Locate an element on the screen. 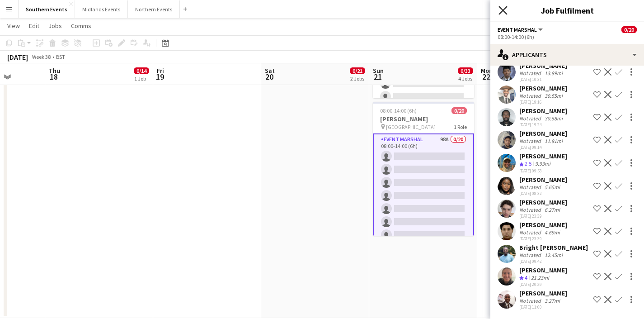 The height and width of the screenshot is (319, 644). div: 30.55mi is located at coordinates (554, 96).